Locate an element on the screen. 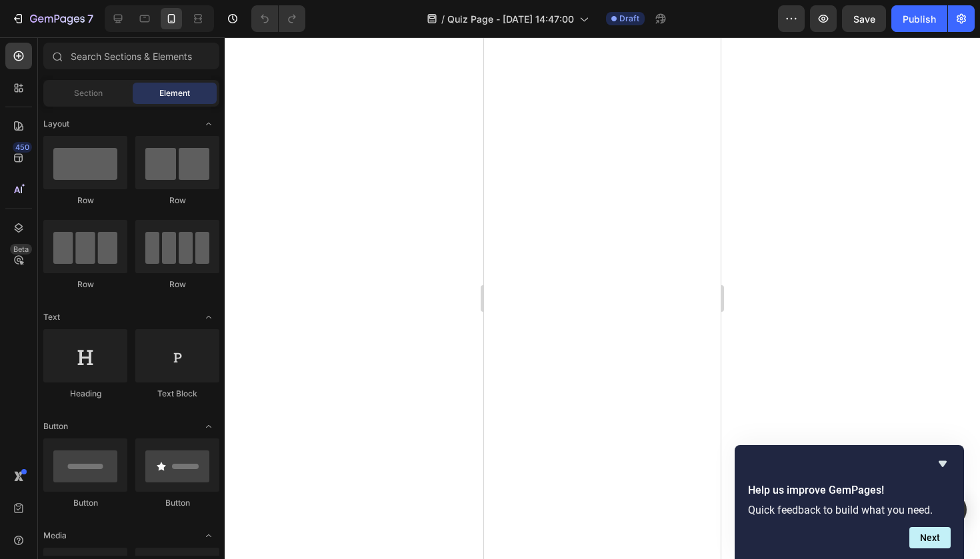 The image size is (980, 559). button: Save is located at coordinates (863, 19).